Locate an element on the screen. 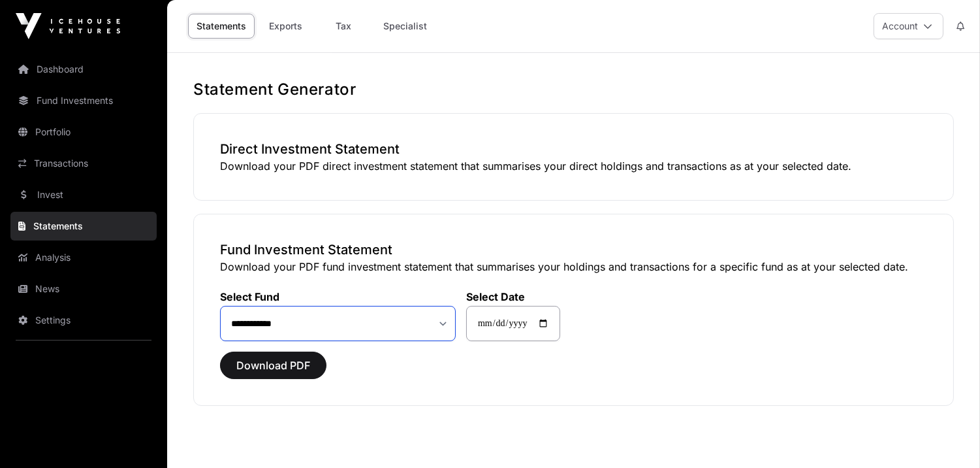 The image size is (980, 468). a: Settings is located at coordinates (83, 321).